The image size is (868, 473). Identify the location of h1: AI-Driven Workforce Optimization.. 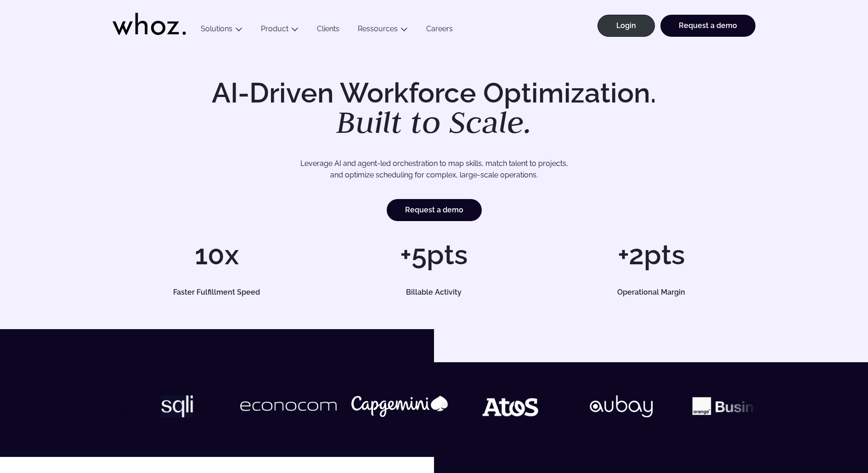
(434, 109).